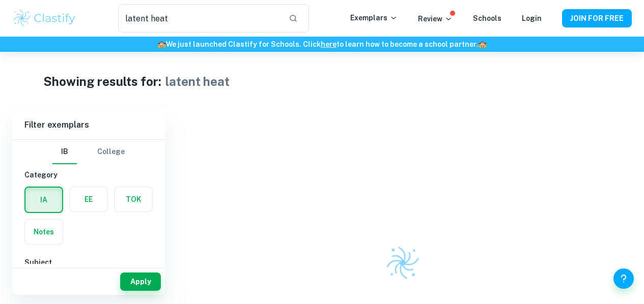 This screenshot has height=304, width=644. Describe the element at coordinates (102, 82) in the screenshot. I see `h1: Showing results for:` at that location.